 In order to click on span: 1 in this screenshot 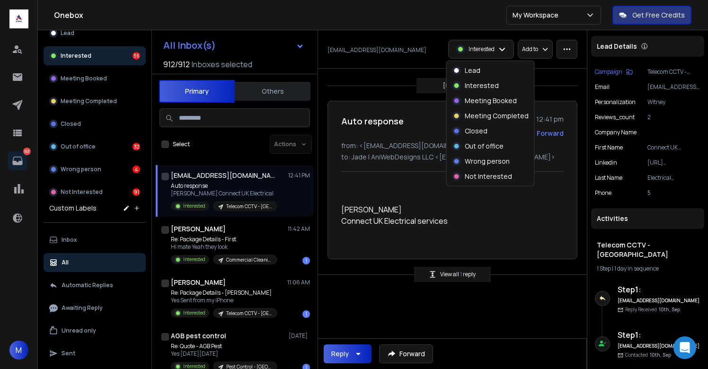, I will do `click(461, 274)`.